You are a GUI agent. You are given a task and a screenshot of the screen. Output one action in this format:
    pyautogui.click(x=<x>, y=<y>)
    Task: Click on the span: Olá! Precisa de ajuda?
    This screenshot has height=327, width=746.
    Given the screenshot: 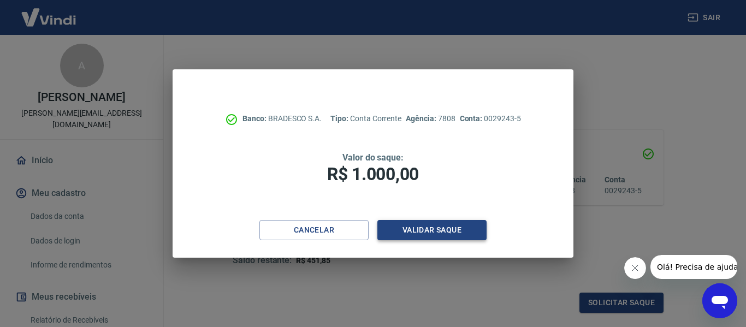 What is the action you would take?
    pyautogui.click(x=49, y=12)
    